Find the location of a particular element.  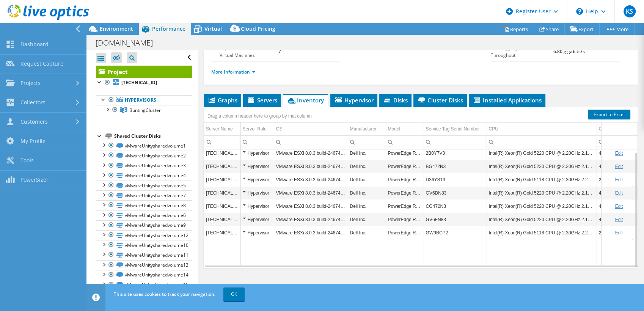

td: Column Server Role, Filter cell is located at coordinates (257, 142).